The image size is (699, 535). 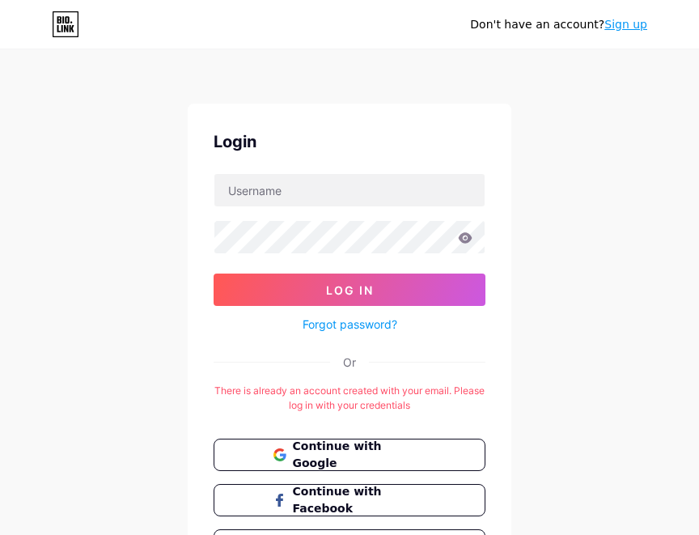 I want to click on input: Username, so click(x=350, y=190).